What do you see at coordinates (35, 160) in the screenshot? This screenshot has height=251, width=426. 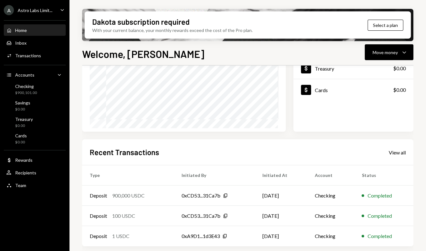 I see `a: Rewards` at bounding box center [35, 160].